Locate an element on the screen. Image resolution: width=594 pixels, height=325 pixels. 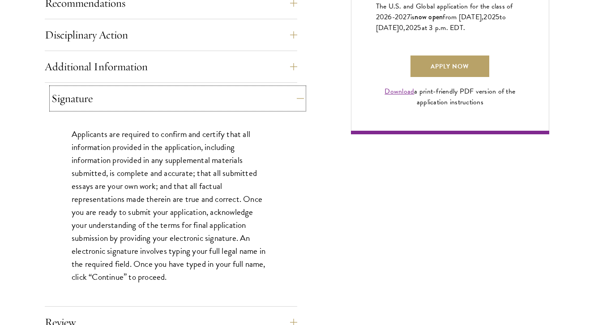
span: 6 is located at coordinates (390, 17).